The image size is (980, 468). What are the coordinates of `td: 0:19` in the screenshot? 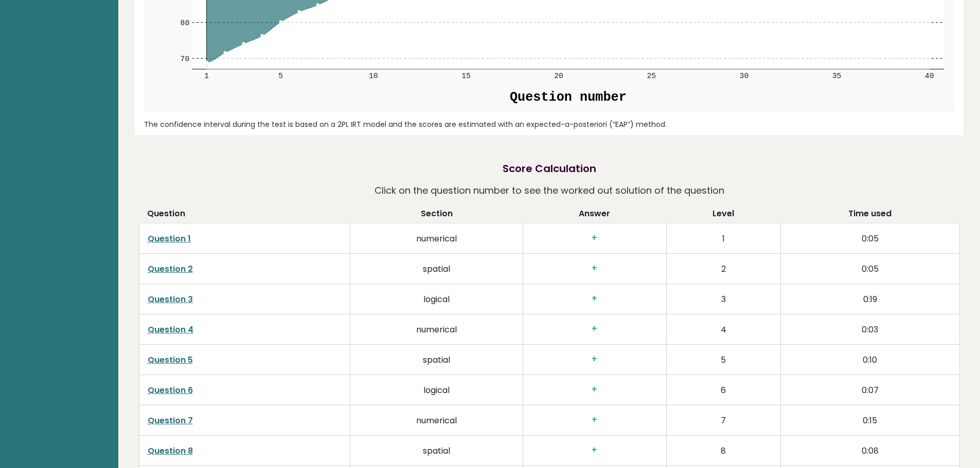 It's located at (869, 299).